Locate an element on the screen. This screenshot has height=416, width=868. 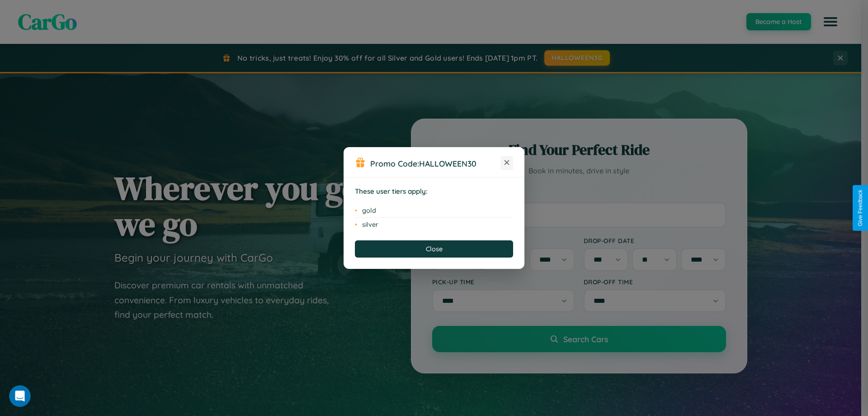
li: silver is located at coordinates (434, 224).